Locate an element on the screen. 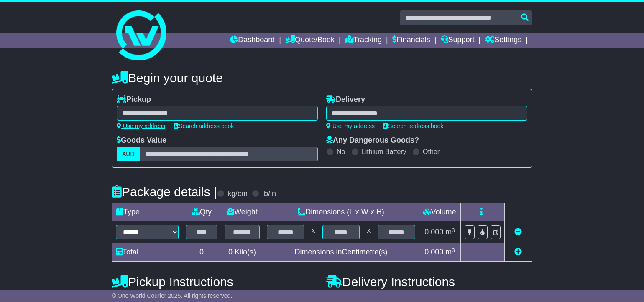  label: Lithium Battery is located at coordinates (384, 151).